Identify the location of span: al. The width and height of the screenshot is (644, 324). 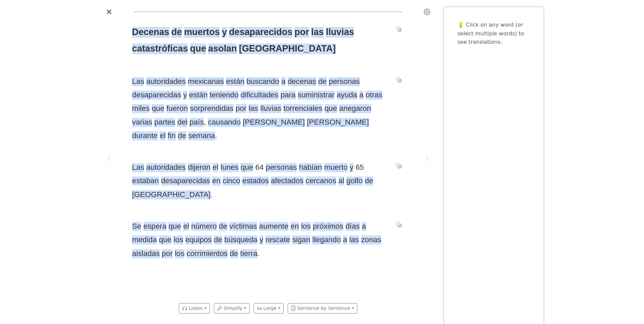
(341, 181).